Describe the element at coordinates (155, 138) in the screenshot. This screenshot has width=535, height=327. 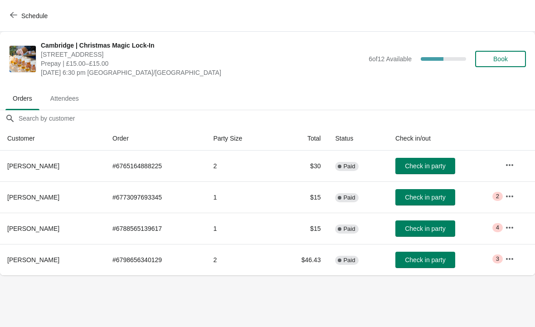
I see `th: Order` at that location.